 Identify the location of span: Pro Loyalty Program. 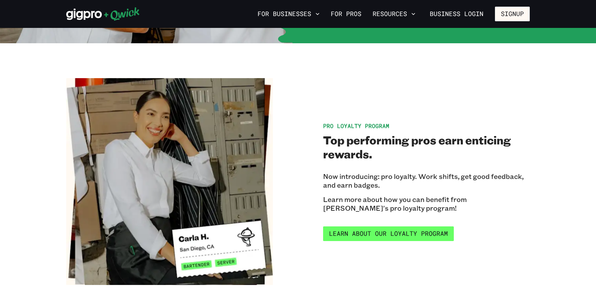
(356, 125).